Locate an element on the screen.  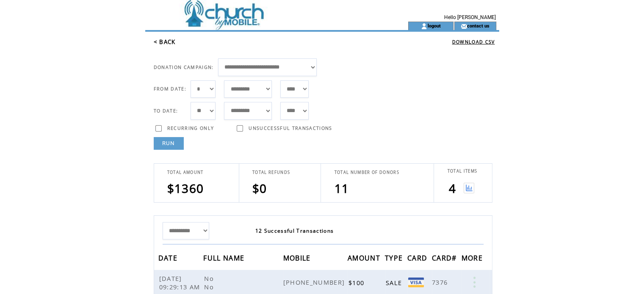
a: logout is located at coordinates (434, 25).